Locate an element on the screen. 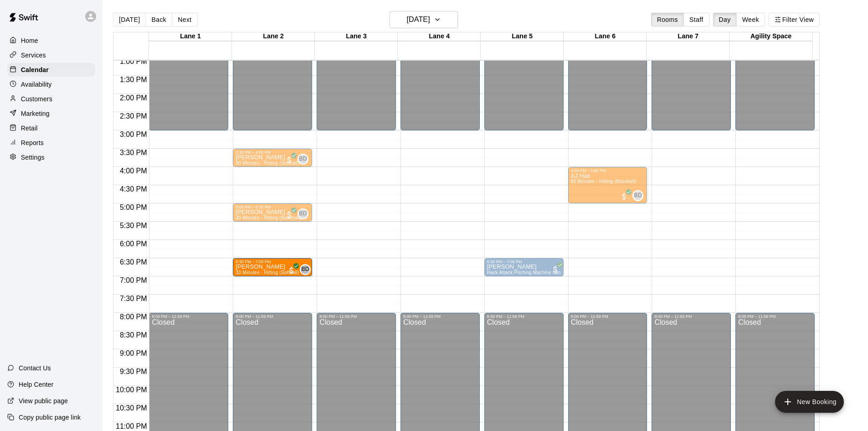 The height and width of the screenshot is (431, 868). div: Lane 1 is located at coordinates (191, 37).